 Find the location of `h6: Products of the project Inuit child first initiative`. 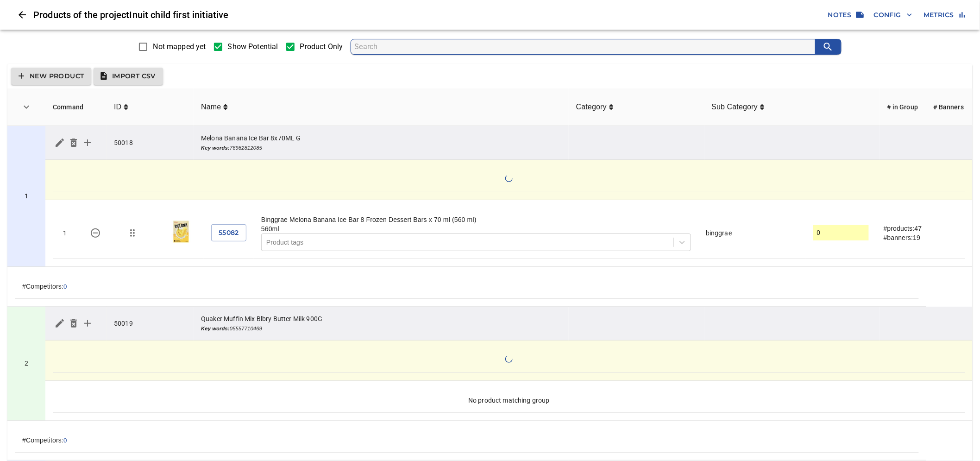

h6: Products of the project Inuit child first initiative is located at coordinates (429, 15).